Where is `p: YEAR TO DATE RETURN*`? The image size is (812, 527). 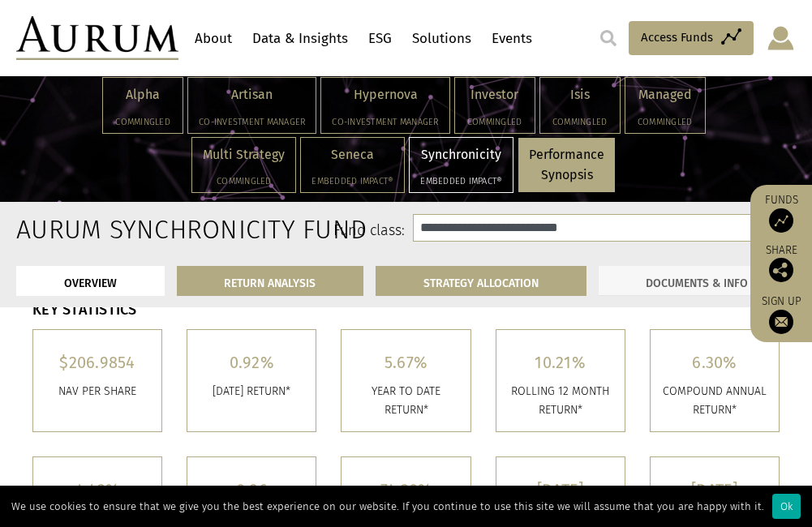
p: YEAR TO DATE RETURN* is located at coordinates (406, 401).